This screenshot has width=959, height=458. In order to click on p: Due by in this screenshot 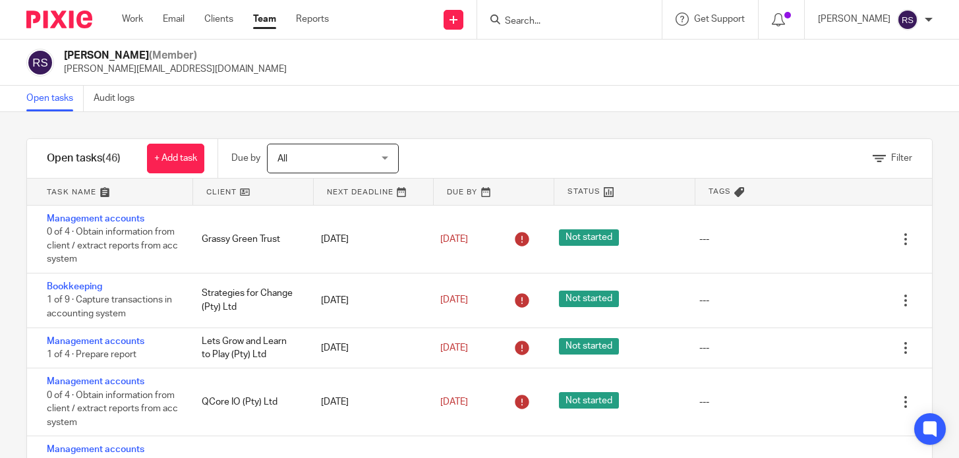, I will do `click(246, 158)`.